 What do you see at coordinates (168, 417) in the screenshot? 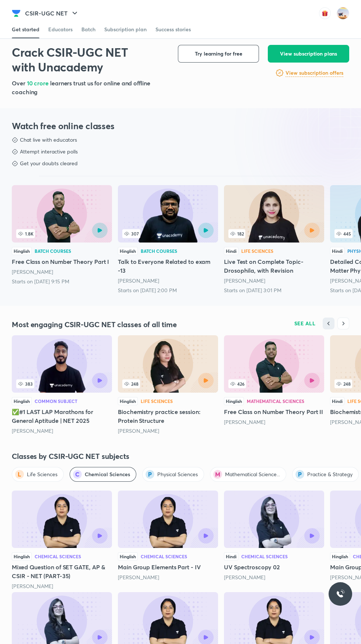
I see `h5: Biochemistry practice session: Protein Structure` at bounding box center [168, 417].